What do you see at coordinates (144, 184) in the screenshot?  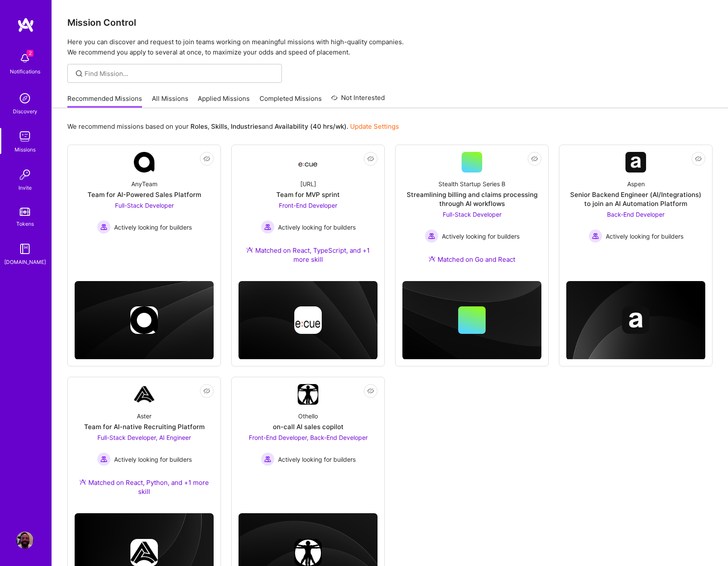 I see `div: AnyTeam` at bounding box center [144, 184].